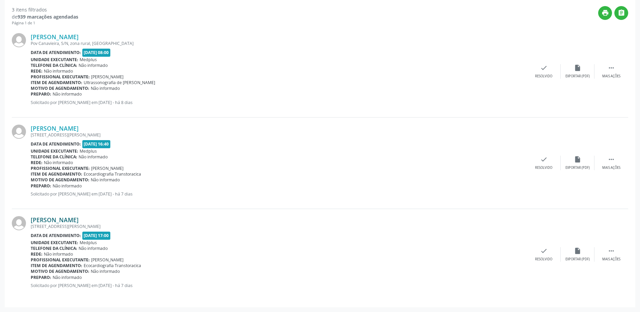  I want to click on div: Página 1 de 1, so click(45, 23).